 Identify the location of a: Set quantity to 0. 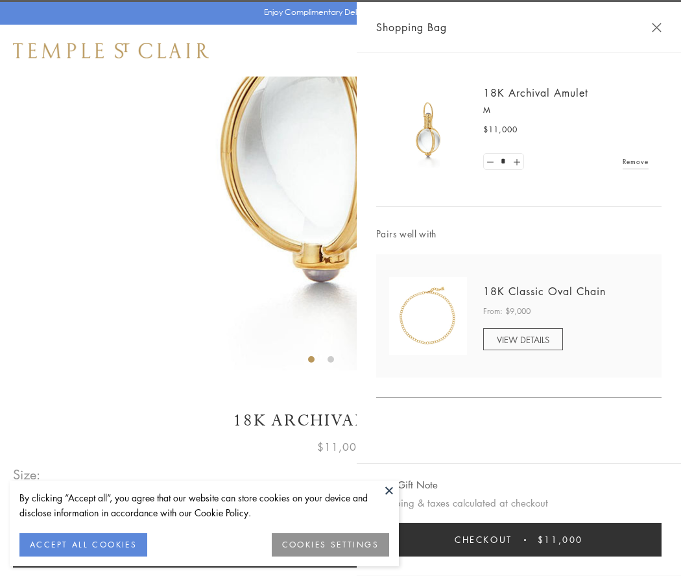
(490, 161).